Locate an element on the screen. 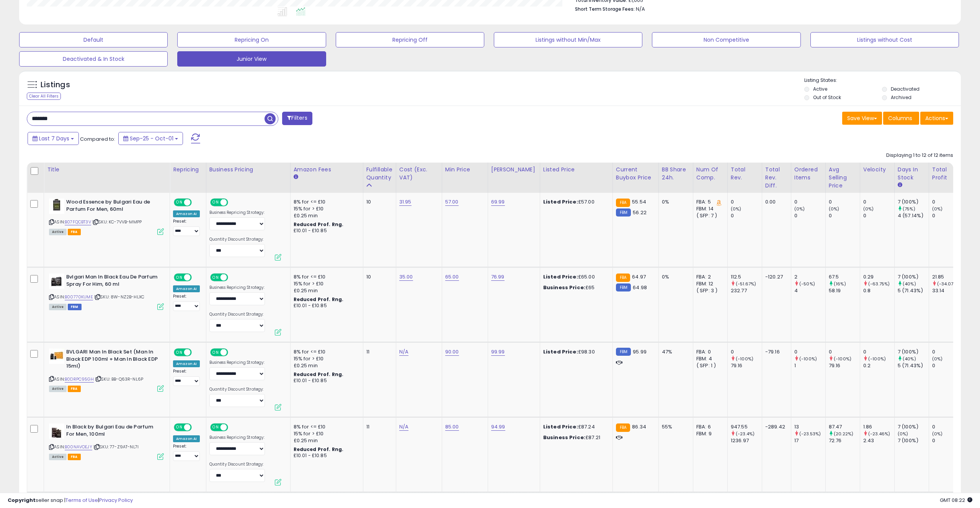  div: 47% is located at coordinates (674, 352).